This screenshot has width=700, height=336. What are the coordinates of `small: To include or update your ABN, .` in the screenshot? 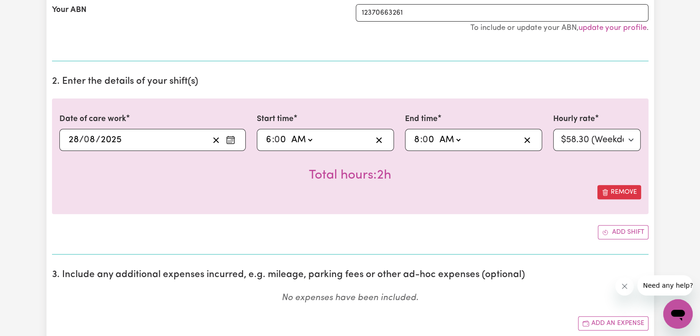 It's located at (559, 28).